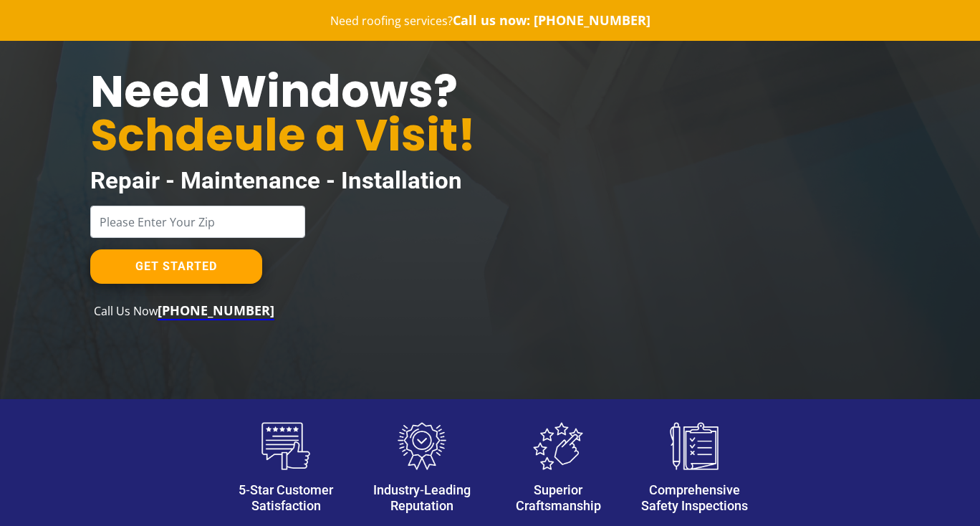  Describe the element at coordinates (198, 222) in the screenshot. I see `input: Please Enter Your Zip` at that location.